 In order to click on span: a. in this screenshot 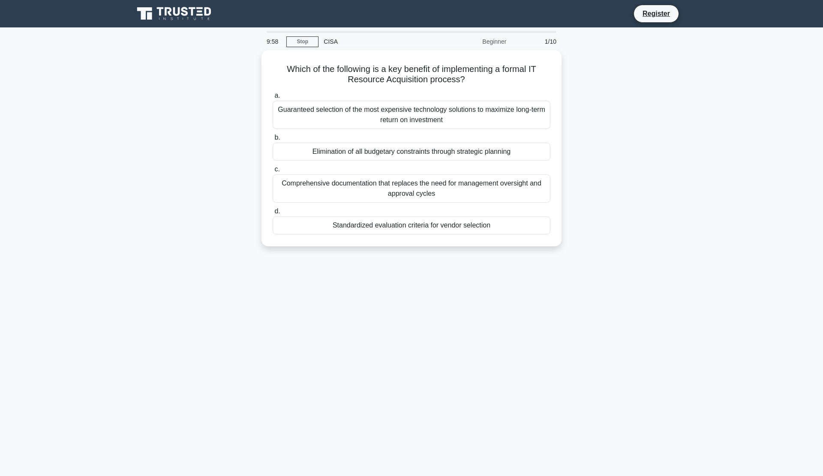, I will do `click(277, 95)`.